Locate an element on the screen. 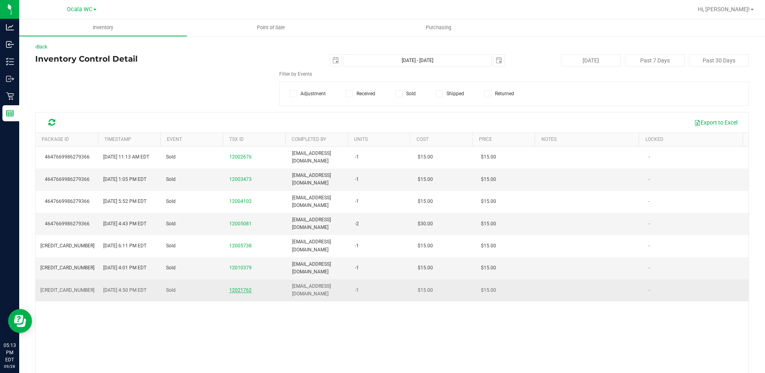 This screenshot has width=765, height=373. label: Received is located at coordinates (360, 94).